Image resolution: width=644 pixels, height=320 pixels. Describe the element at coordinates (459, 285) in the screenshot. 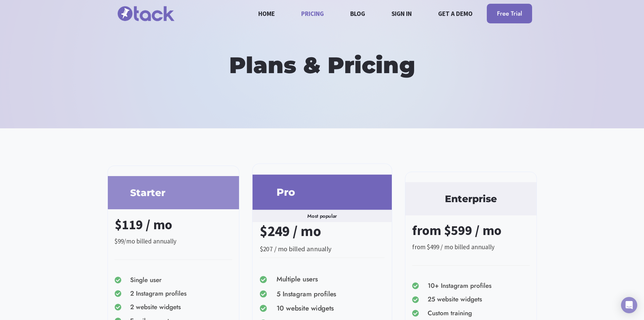

I see `span: 10+ Instagram profiles` at that location.